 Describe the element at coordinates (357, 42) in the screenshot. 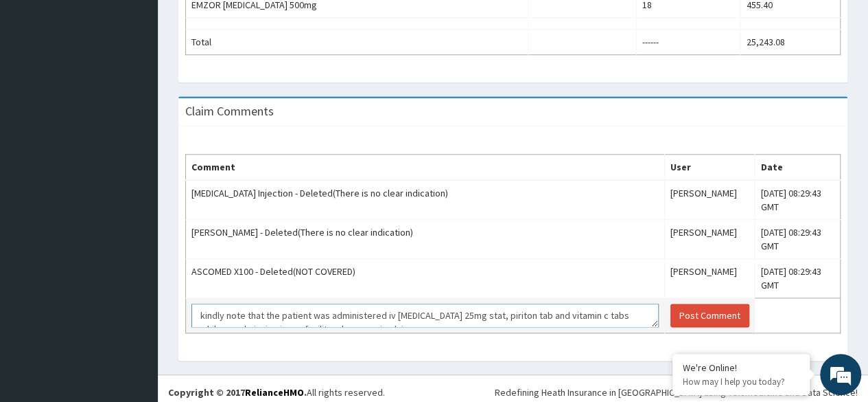

I see `td: Total` at that location.